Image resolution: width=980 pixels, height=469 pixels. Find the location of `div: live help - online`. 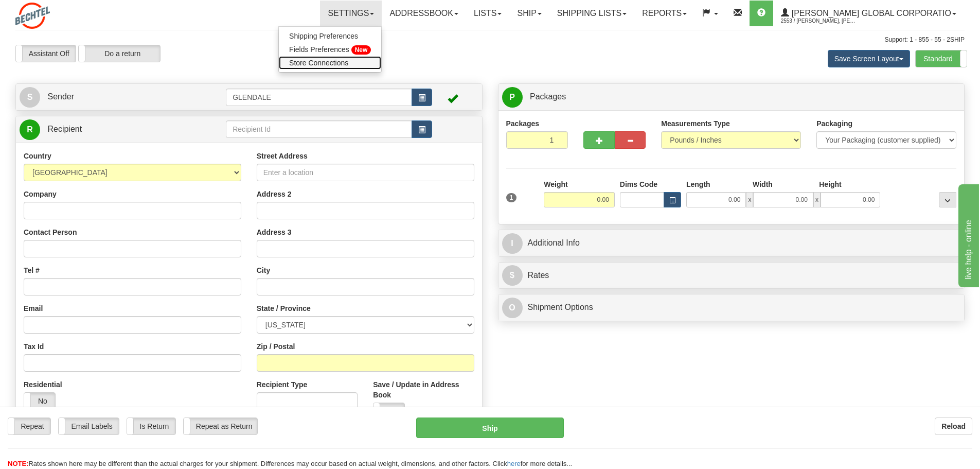

div: live help - online is located at coordinates (52, 12).